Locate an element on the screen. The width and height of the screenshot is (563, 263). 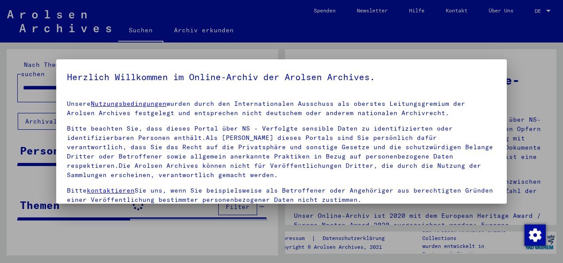
p: Unsere wurden durch den Internationalen Ausschuss als oberstes Leitungsgremium der Arolsen Archiv... is located at coordinates (282, 108).